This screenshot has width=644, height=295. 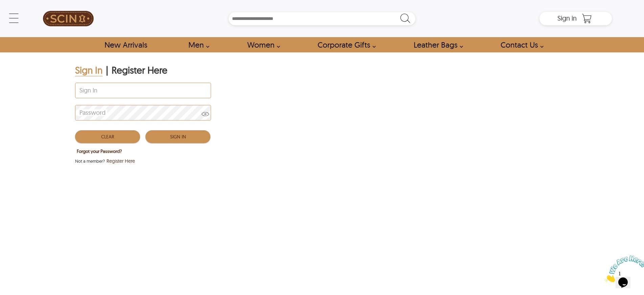 I want to click on span: Register Here, so click(x=121, y=162).